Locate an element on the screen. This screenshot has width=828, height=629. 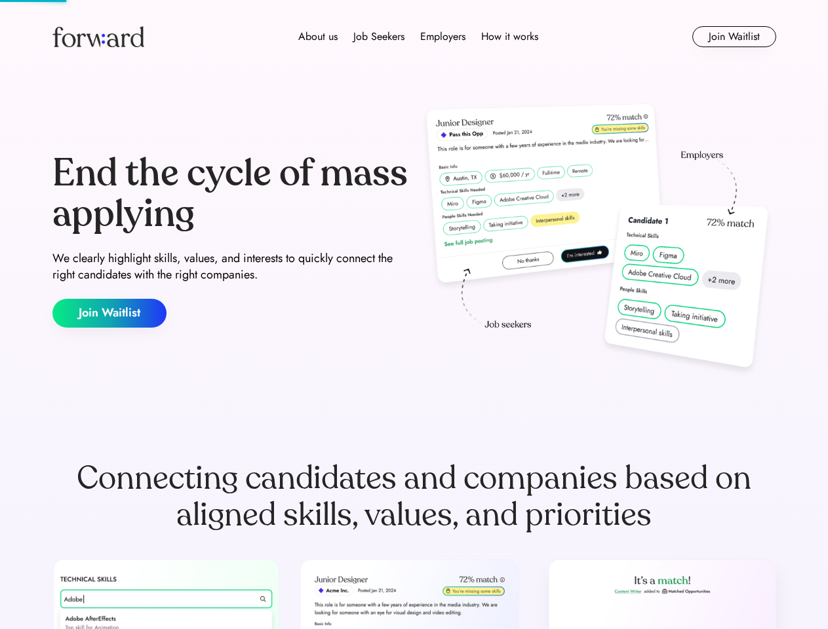
div: Employers is located at coordinates (443, 37).